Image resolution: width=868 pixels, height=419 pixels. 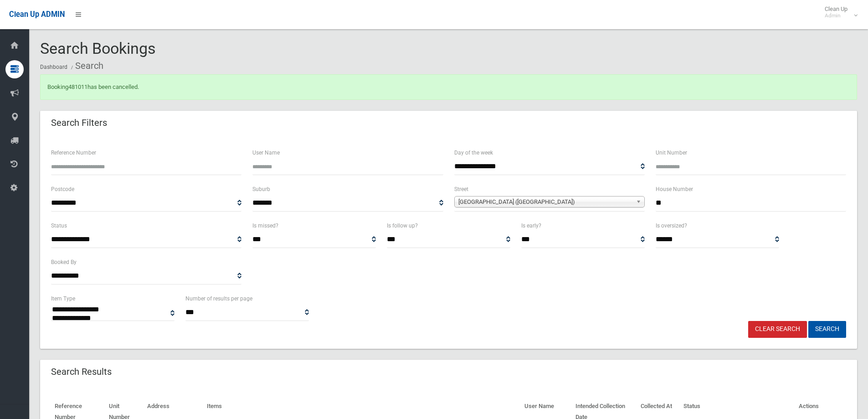 I want to click on label: Suburb, so click(x=261, y=189).